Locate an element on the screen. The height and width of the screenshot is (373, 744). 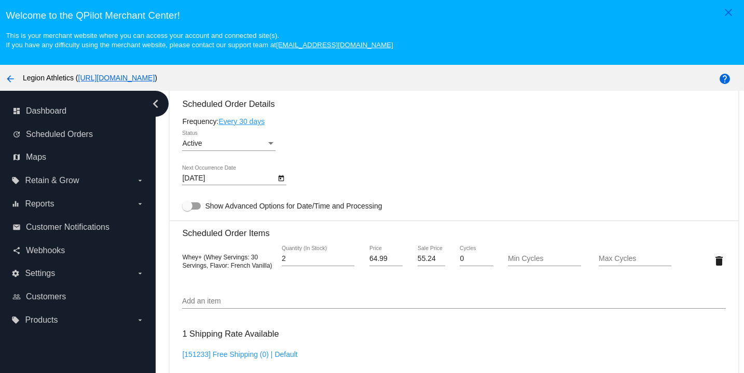
a: update Scheduled Orders is located at coordinates (78, 134).